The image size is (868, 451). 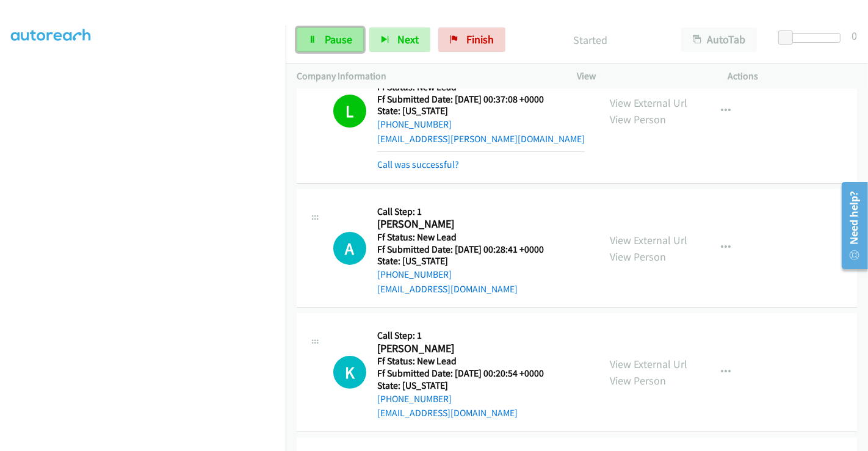 I want to click on p: Company Information, so click(x=425, y=77).